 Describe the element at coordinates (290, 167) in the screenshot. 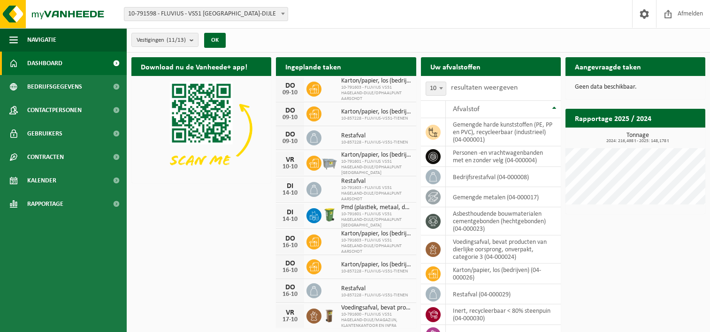

I see `div: 10-10` at that location.